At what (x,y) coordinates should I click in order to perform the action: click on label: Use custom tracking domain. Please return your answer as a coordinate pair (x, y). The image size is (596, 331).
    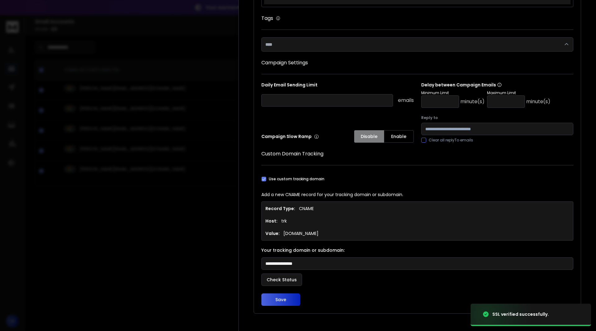
    Looking at the image, I should click on (296, 179).